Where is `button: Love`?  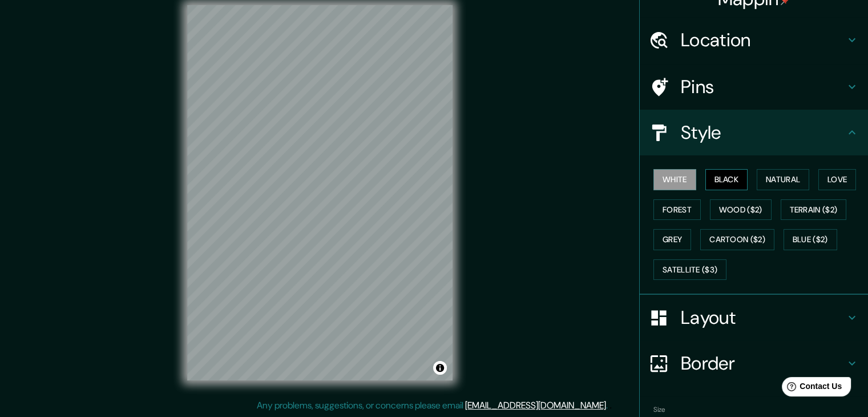 button: Love is located at coordinates (838, 179).